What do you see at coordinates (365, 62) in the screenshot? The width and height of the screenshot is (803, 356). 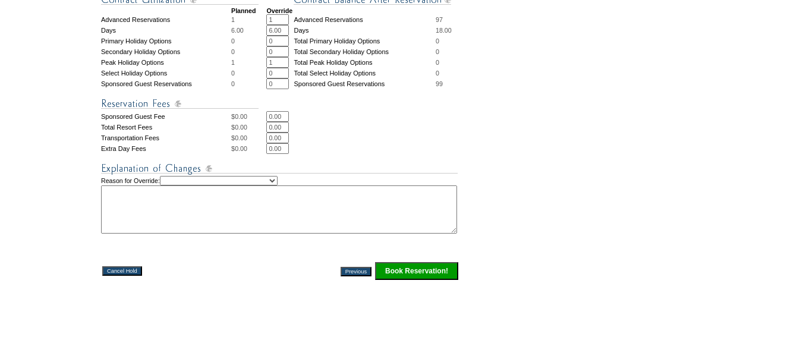 I see `td: Total Peak Holiday Options` at bounding box center [365, 62].